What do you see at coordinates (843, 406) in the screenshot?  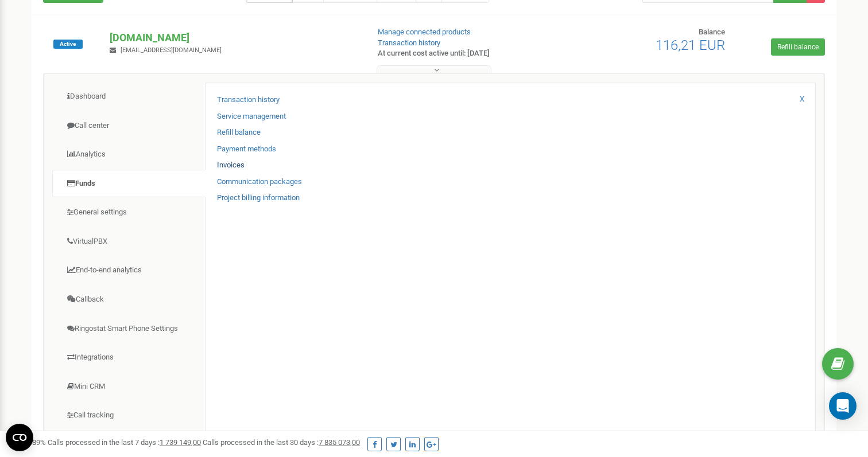 I see `div: Open Intercom Messenger` at bounding box center [843, 406].